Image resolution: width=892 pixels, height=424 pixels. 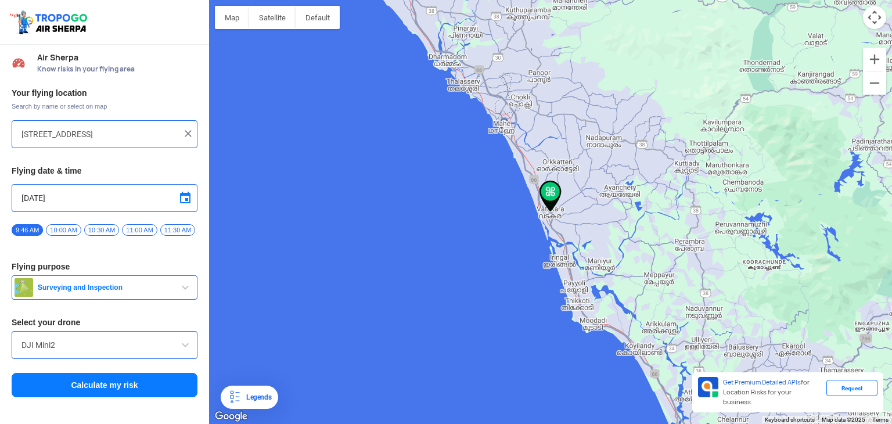 What do you see at coordinates (852, 388) in the screenshot?
I see `div: Request` at bounding box center [852, 388].